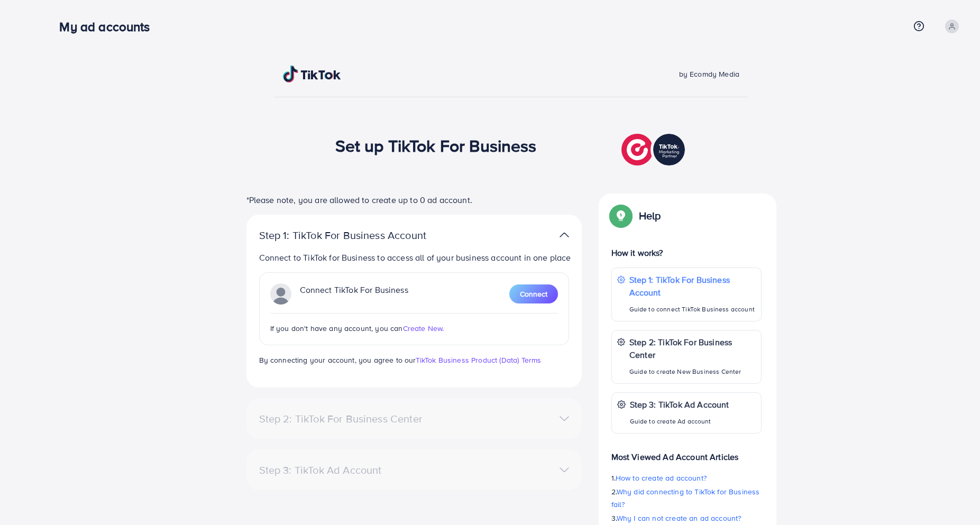 This screenshot has width=980, height=525. What do you see at coordinates (414, 360) in the screenshot?
I see `p: By connecting your account, you agree to our` at bounding box center [414, 360].